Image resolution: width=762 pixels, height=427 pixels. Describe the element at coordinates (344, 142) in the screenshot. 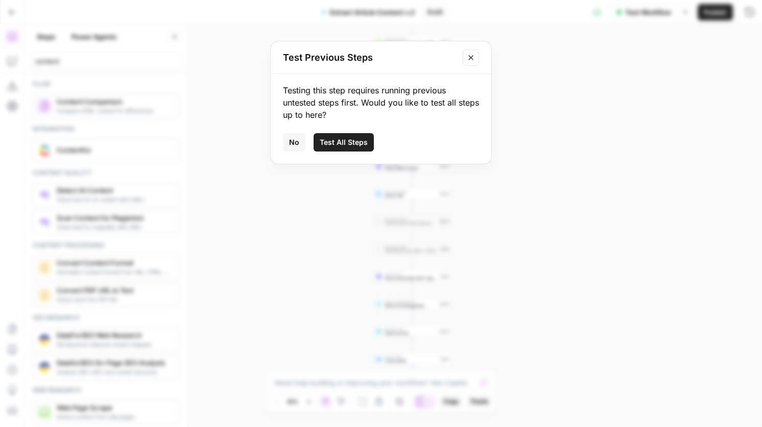

I see `span: Test All Steps` at that location.